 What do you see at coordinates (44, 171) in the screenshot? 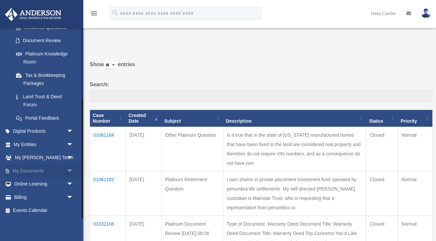
I see `a: My Documentsarrow_drop_down` at bounding box center [44, 171].